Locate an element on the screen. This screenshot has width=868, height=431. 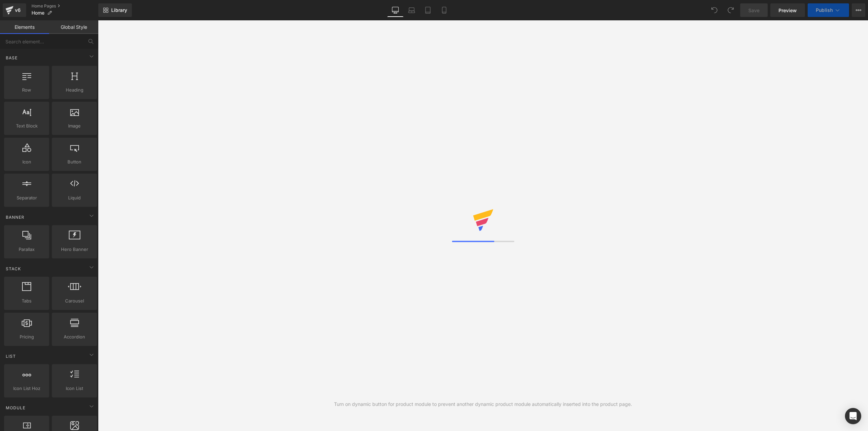
span: Banner is located at coordinates (15, 217).